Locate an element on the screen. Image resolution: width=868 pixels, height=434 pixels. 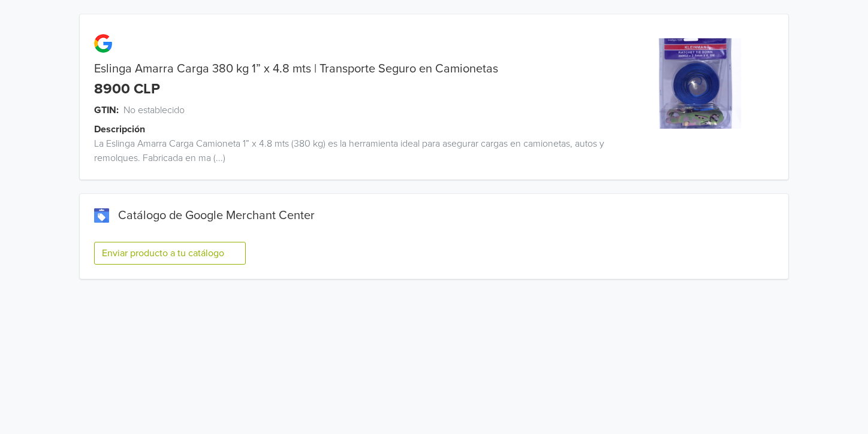
button: Enviar producto a tu catálogo is located at coordinates (170, 254).